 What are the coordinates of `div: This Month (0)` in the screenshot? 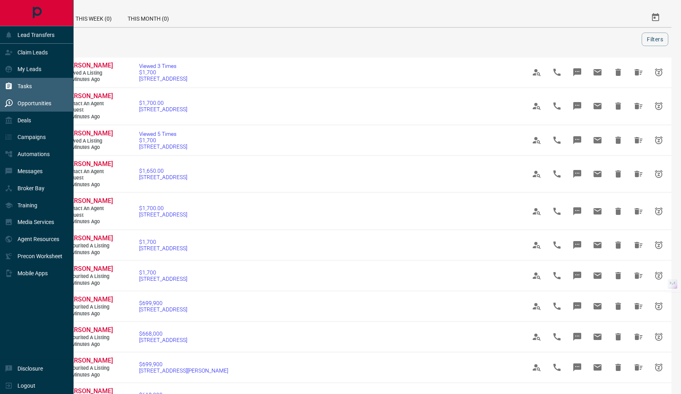 It's located at (148, 17).